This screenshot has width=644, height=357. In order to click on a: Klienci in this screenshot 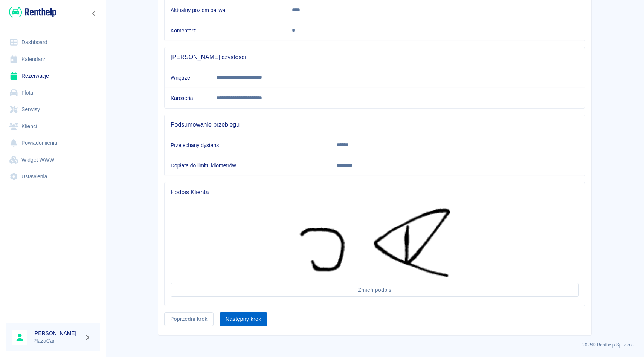, I will do `click(53, 126)`.